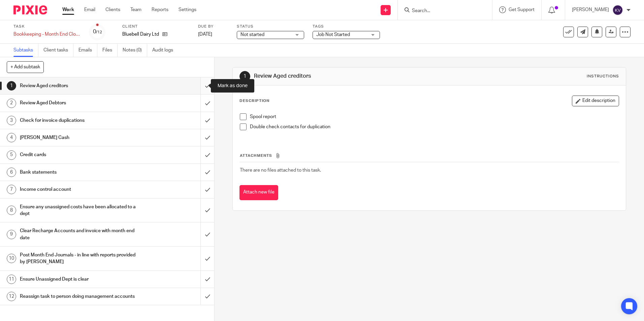  What do you see at coordinates (165, 50) in the screenshot?
I see `a: Audit logs` at bounding box center [165, 50].